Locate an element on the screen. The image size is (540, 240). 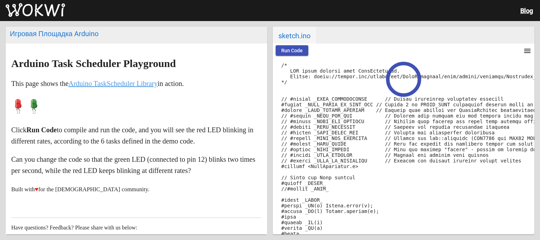
img: Wokwi is located at coordinates (35, 10).